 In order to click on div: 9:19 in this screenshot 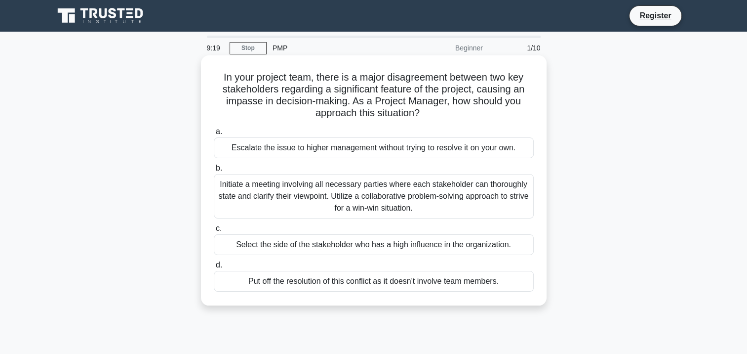, I will do `click(215, 48)`.